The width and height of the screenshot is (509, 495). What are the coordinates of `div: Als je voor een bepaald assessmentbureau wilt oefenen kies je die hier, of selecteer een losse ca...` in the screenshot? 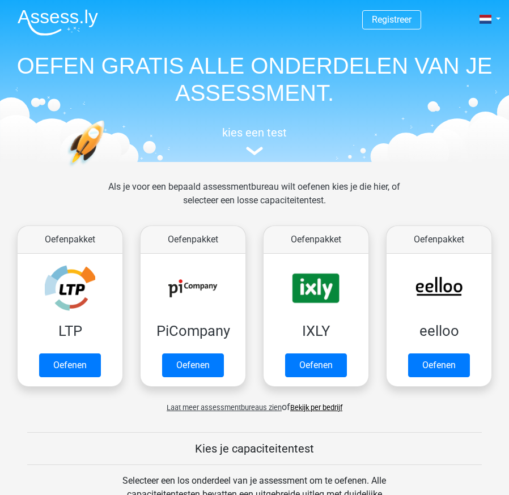 It's located at (254, 201).